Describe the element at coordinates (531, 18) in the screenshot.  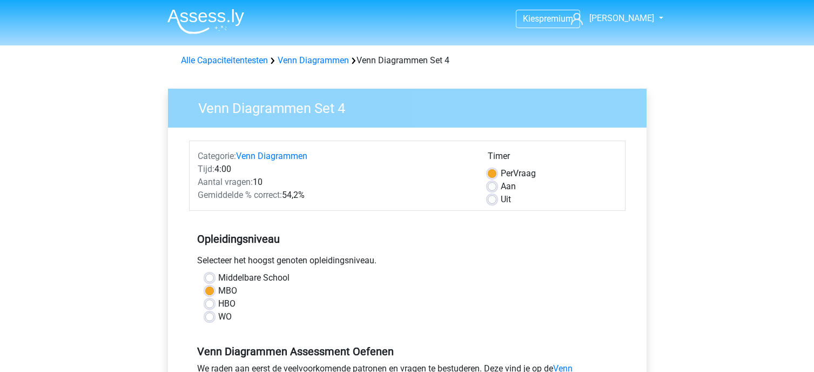
I see `span: Kies` at that location.